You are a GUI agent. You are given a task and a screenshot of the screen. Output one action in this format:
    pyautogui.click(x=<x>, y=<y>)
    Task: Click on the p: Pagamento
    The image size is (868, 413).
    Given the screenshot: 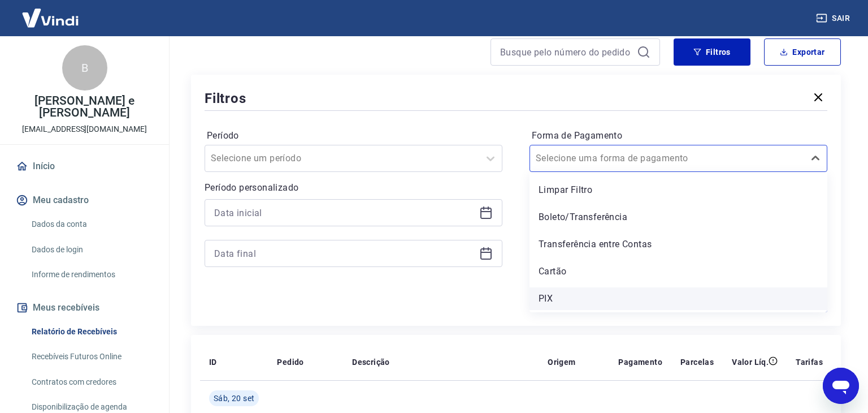 What is the action you would take?
    pyautogui.click(x=640, y=362)
    